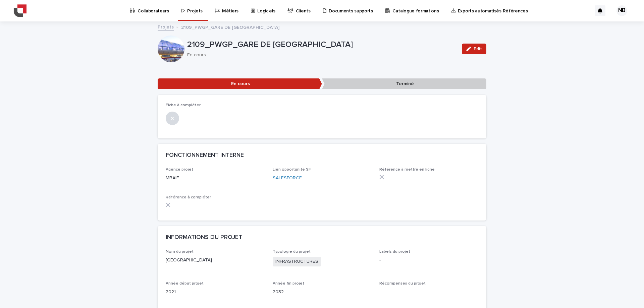  What do you see at coordinates (189, 197) in the screenshot?
I see `span: Référence à compléter` at bounding box center [189, 197].